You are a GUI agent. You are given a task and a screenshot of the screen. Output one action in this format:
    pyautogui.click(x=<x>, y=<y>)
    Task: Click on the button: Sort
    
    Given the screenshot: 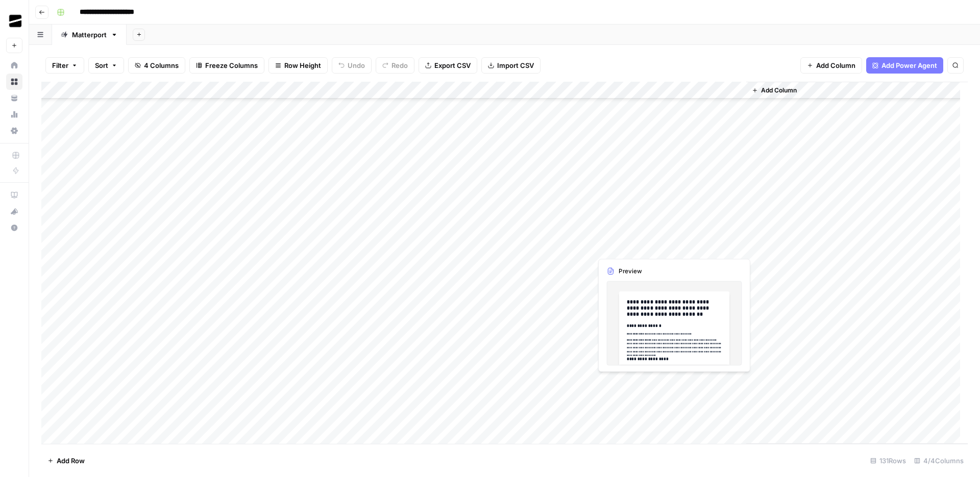 What is the action you would take?
    pyautogui.click(x=106, y=65)
    